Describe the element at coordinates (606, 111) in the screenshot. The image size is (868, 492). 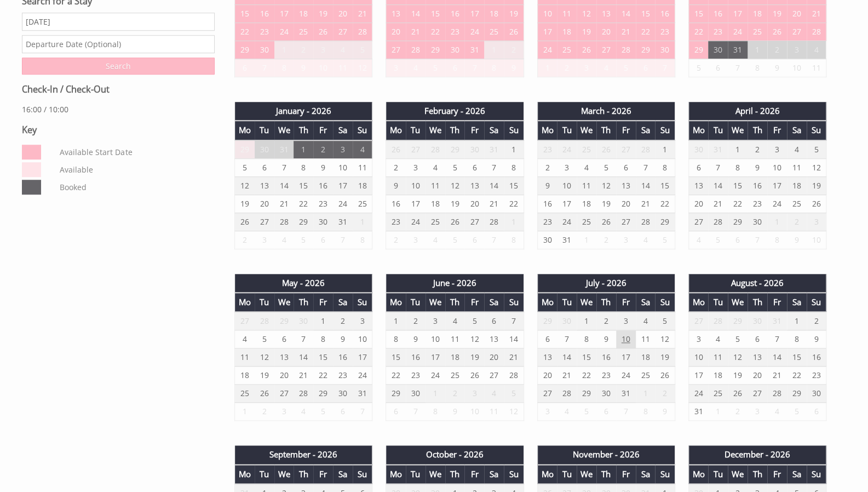
I see `th: March - 2026` at that location.